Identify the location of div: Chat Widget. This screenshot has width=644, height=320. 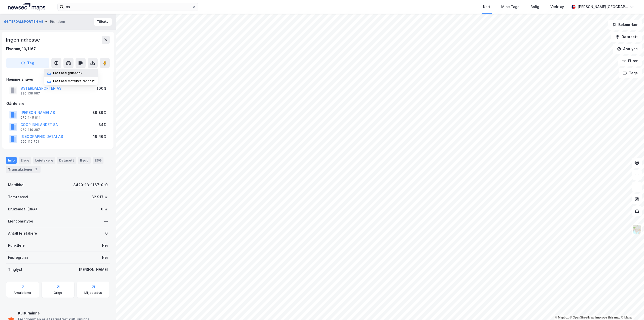
(631, 308).